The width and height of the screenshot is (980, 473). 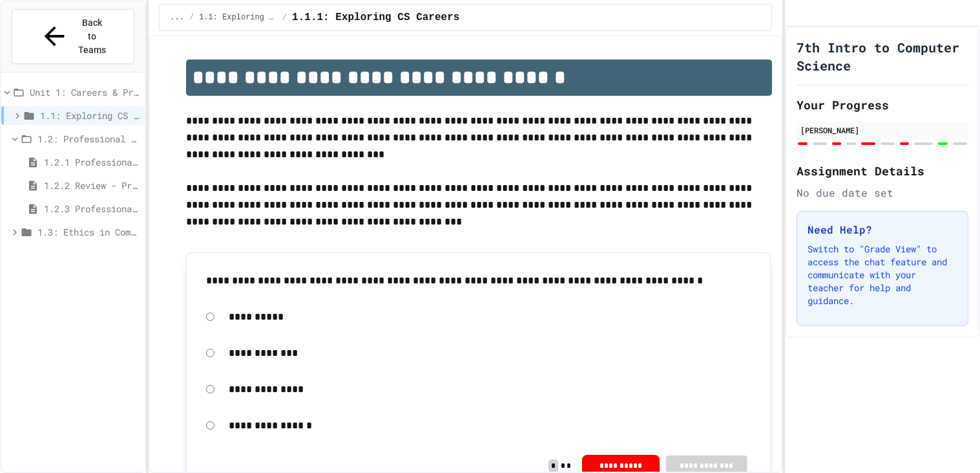 I want to click on span: Back to Teams, so click(x=92, y=37).